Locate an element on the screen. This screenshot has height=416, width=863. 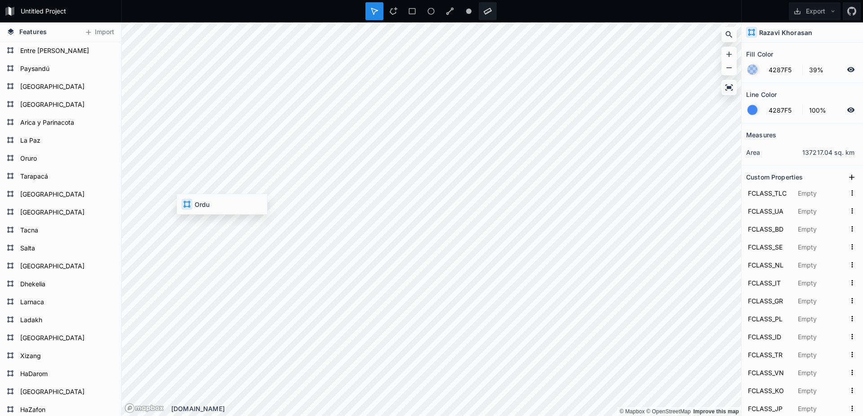
h2: Line Color is located at coordinates (761, 94).